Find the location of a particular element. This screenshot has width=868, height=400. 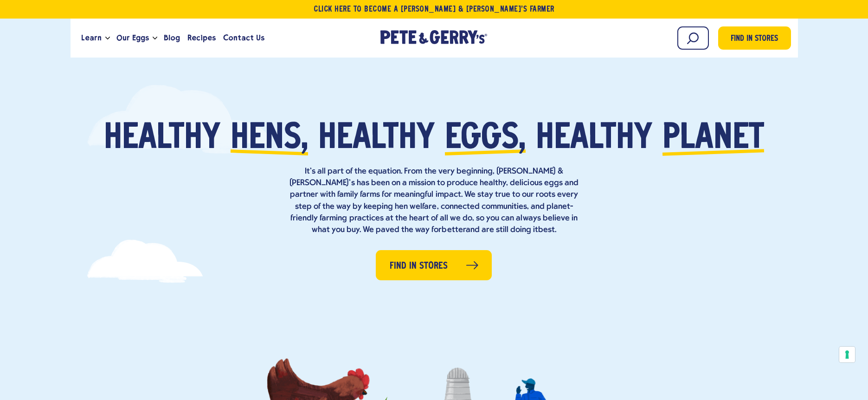

input: Search is located at coordinates (693, 38).